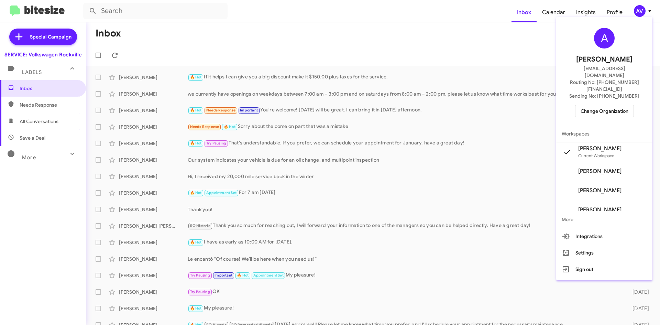  What do you see at coordinates (596, 155) in the screenshot?
I see `span: Current Workspace` at bounding box center [596, 155].